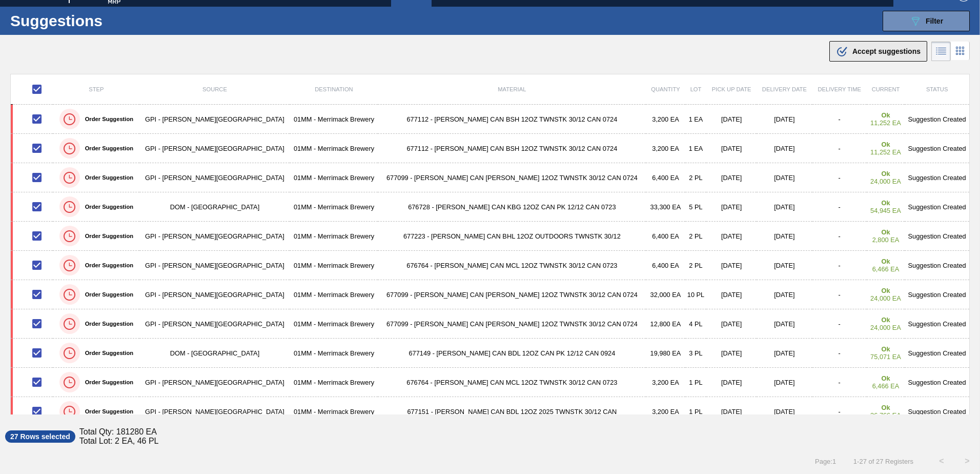 Image resolution: width=980 pixels, height=474 pixels. I want to click on span: Accept suggestions, so click(886, 51).